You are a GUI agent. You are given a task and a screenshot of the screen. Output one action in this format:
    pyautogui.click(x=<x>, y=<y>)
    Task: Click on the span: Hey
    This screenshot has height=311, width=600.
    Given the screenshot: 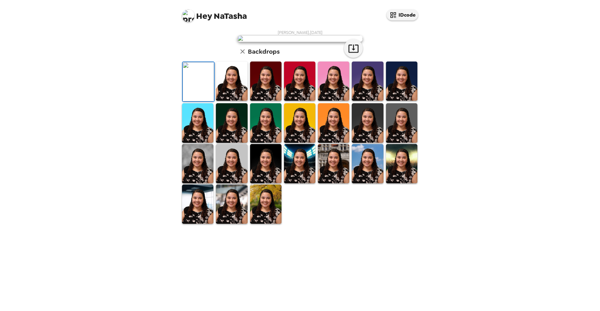 What is the action you would take?
    pyautogui.click(x=204, y=16)
    